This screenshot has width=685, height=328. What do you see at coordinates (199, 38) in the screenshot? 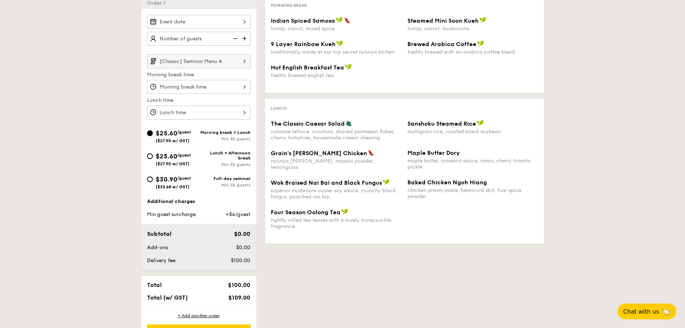
I see `input: Number of guests` at bounding box center [199, 38].